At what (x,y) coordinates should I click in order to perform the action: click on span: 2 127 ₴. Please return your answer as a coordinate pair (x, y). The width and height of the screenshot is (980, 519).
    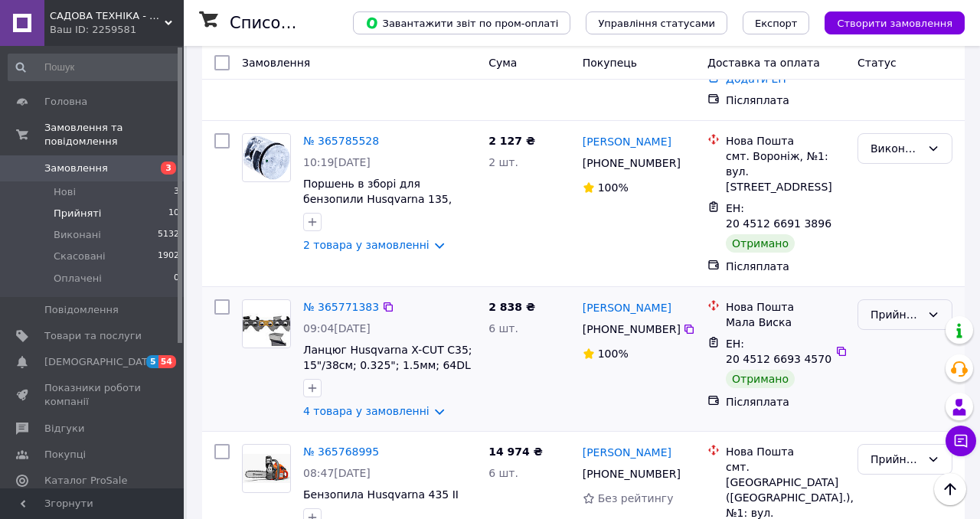
    Looking at the image, I should click on (511, 141).